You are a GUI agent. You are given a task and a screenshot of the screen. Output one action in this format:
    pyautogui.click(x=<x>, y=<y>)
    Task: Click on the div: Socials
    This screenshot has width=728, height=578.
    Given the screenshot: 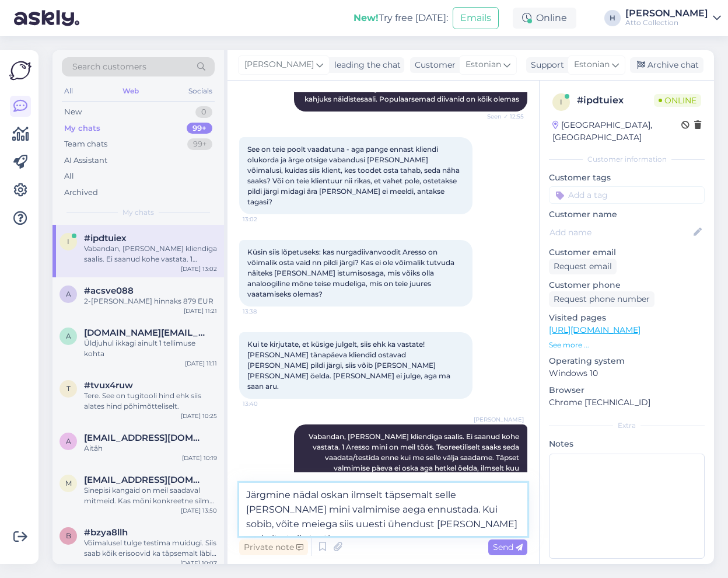 What is the action you would take?
    pyautogui.click(x=200, y=91)
    